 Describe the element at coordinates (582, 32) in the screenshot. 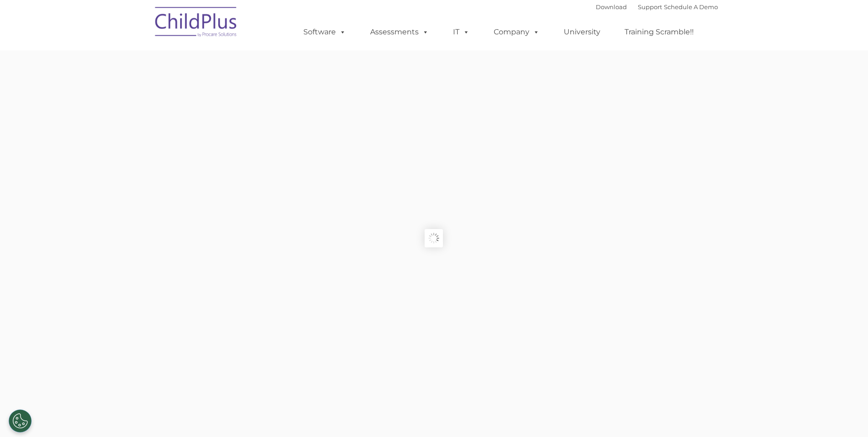

I see `a: University` at that location.